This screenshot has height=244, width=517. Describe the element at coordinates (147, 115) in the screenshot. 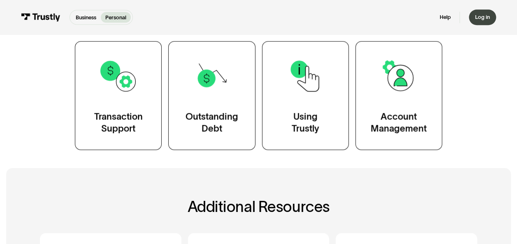

I see `li: Your bank may reject the transaction due to restrictions or limitations on your account. Contact ...` at that location.